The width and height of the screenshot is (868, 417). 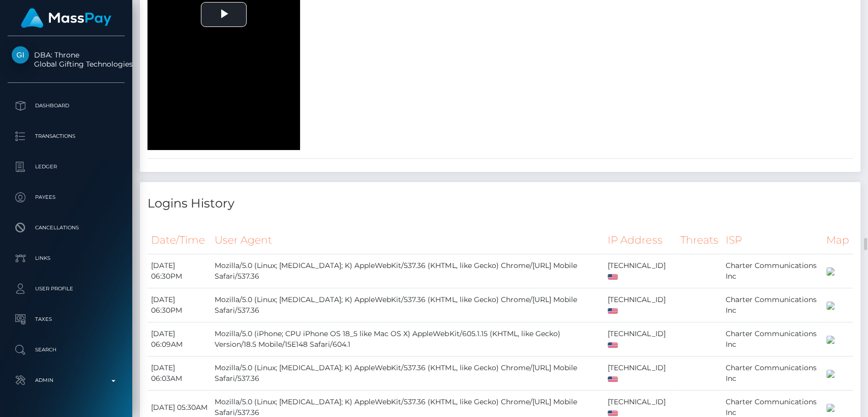 What do you see at coordinates (772, 240) in the screenshot?
I see `th: ISP` at bounding box center [772, 240].